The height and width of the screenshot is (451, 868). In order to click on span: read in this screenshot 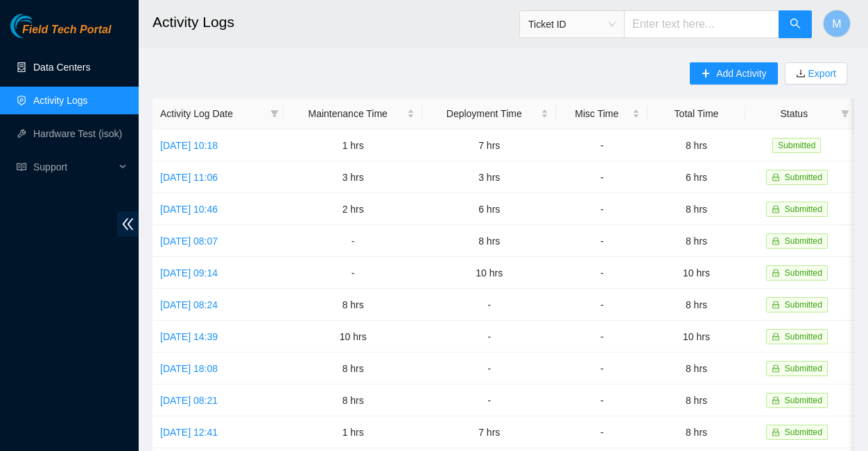, I will do `click(22, 167)`.